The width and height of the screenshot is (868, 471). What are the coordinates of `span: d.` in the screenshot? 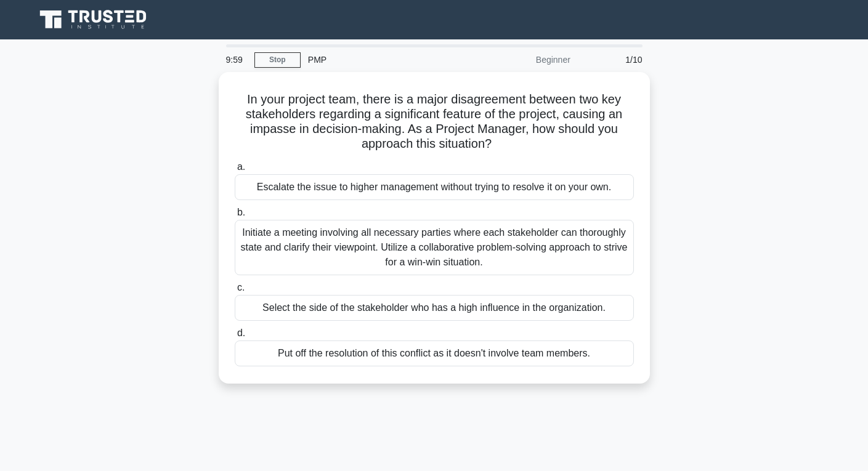 It's located at (241, 333).